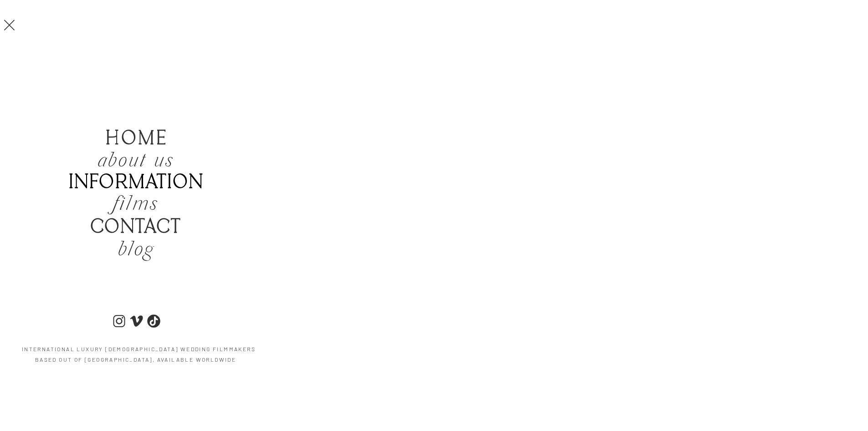 This screenshot has height=431, width=868. Describe the element at coordinates (136, 161) in the screenshot. I see `i: about us` at that location.